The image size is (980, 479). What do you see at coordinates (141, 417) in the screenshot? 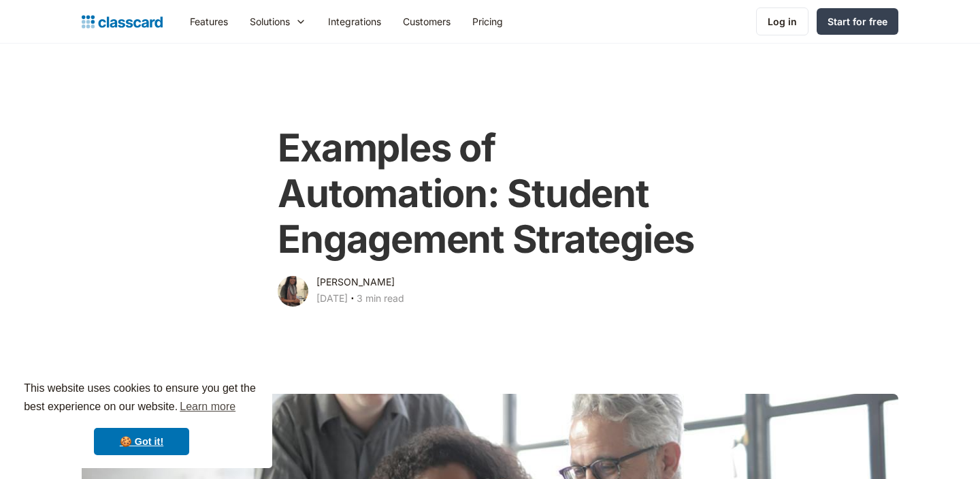
I see `div: cookieconsent` at bounding box center [141, 417].